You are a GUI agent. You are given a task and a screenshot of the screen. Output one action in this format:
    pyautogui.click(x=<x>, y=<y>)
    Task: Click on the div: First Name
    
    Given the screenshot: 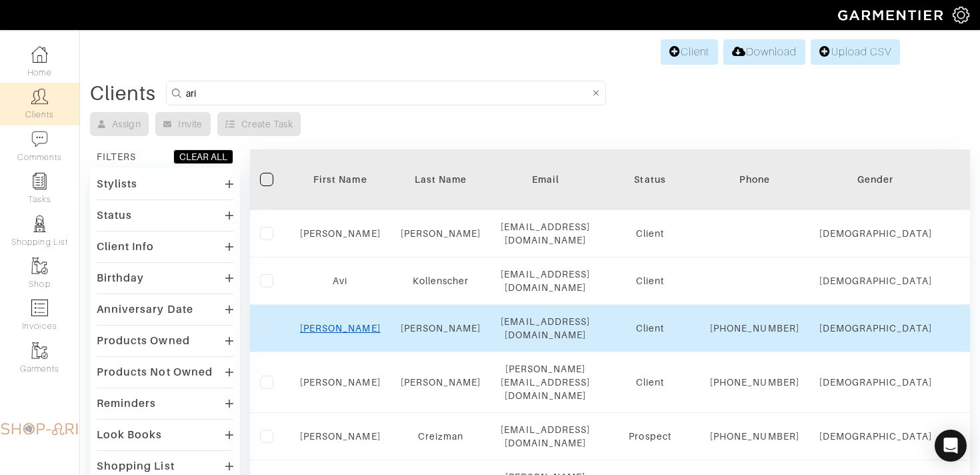 What is the action you would take?
    pyautogui.click(x=340, y=179)
    